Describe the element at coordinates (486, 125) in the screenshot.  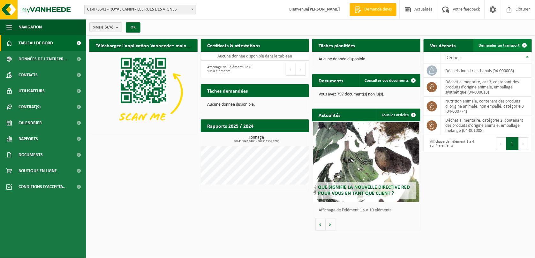
I see `td: déchet alimentaire, catégorie 2, contenant des produits d'origine animale, emballage mélangé (04-...` at that location.